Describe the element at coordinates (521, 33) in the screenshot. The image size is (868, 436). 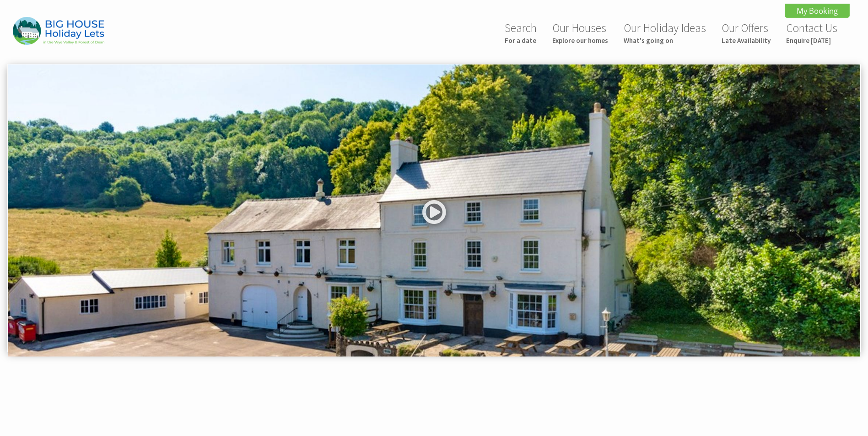
I see `a: SearchFor a date` at that location.